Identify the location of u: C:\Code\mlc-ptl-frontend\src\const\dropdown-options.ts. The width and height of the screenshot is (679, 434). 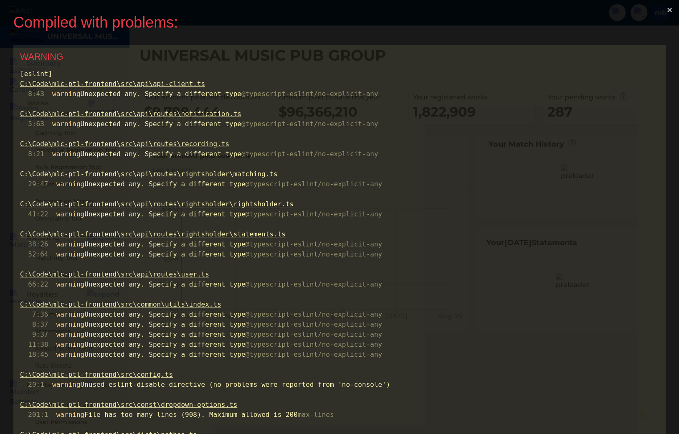
(129, 404).